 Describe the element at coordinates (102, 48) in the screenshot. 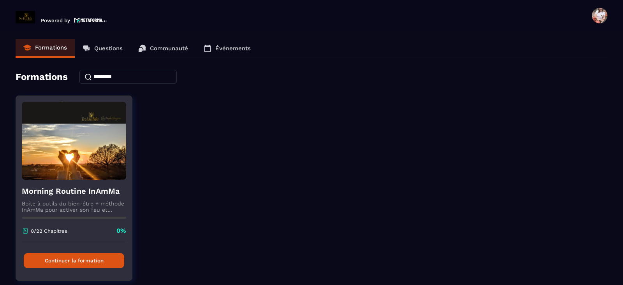

I see `a: Questions` at that location.